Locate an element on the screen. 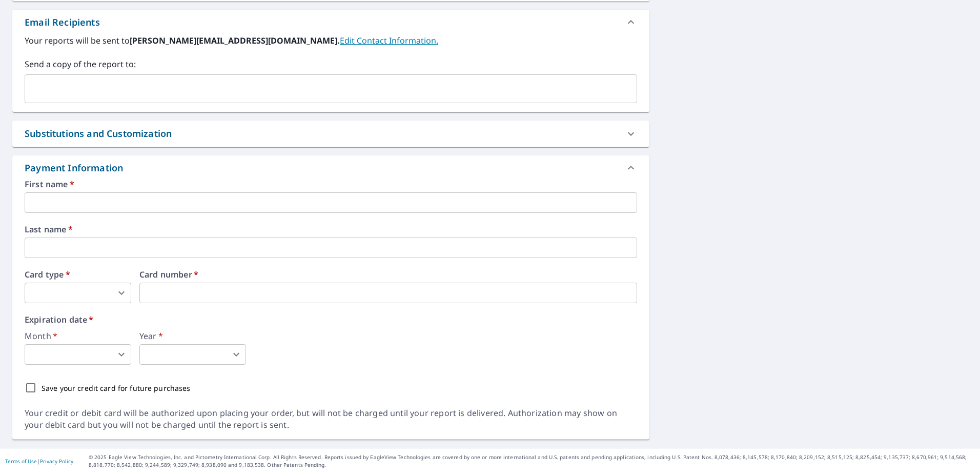  div: Your credit or debit card will be authorized upon placing your order, but will not be charged unt... is located at coordinates (330, 419).